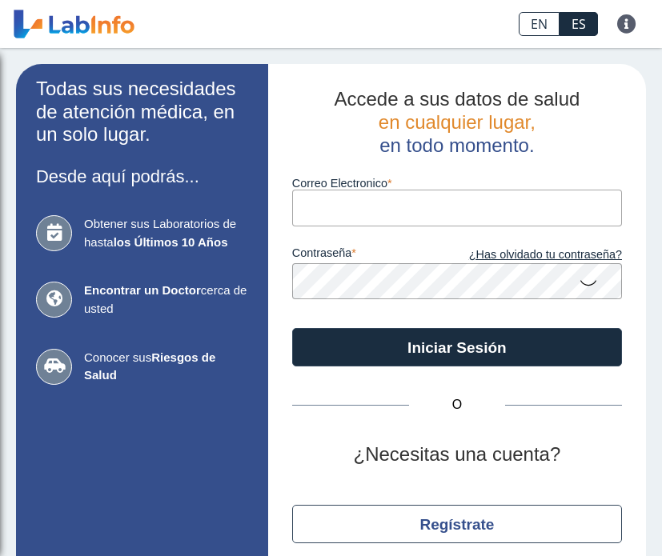 The width and height of the screenshot is (662, 556). What do you see at coordinates (456, 98) in the screenshot?
I see `span: Accede a sus datos de salud` at bounding box center [456, 98].